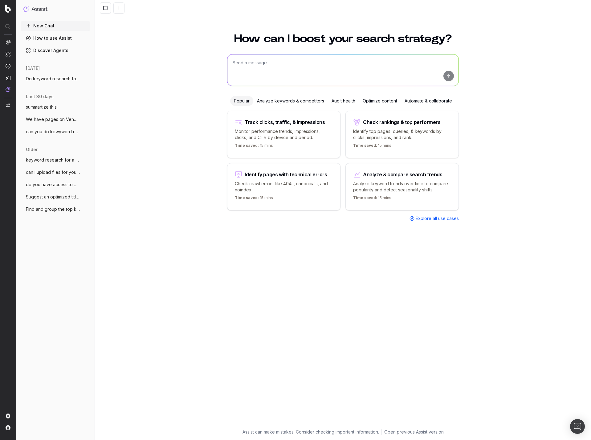 The image size is (591, 440). Describe the element at coordinates (403, 175) in the screenshot. I see `div: Analyze & compare search trends` at that location.